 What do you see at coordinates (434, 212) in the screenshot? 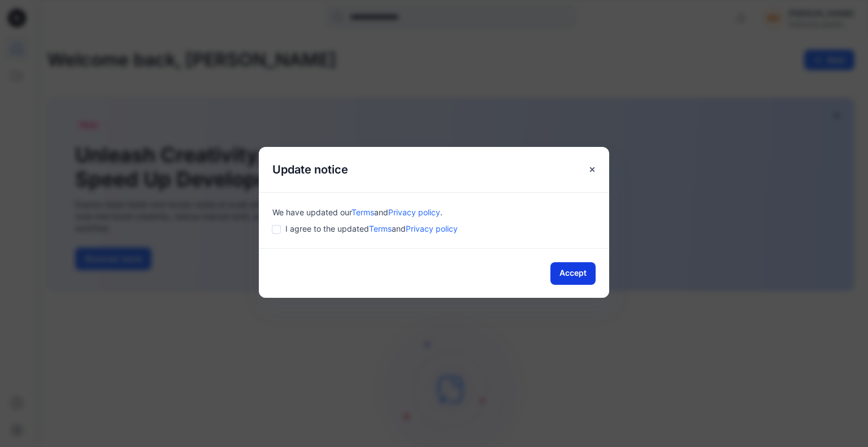
I see `div: We have updated our .` at bounding box center [434, 212].